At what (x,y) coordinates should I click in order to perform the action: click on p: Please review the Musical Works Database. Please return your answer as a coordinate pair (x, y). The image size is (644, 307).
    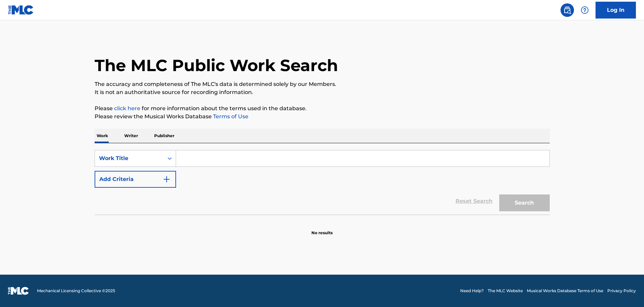
    Looking at the image, I should click on (322, 116).